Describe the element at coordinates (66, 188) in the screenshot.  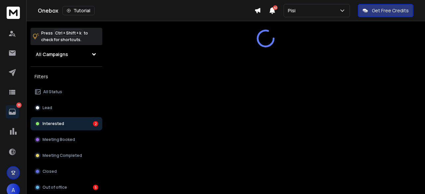
I see `button: Out of office5` at that location.